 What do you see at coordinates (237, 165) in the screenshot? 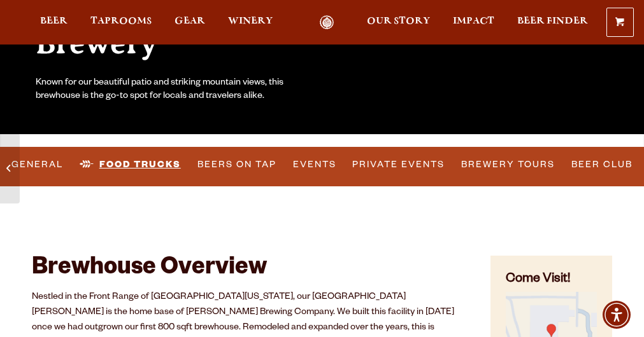
I see `a: Beers on Tap` at bounding box center [237, 165].